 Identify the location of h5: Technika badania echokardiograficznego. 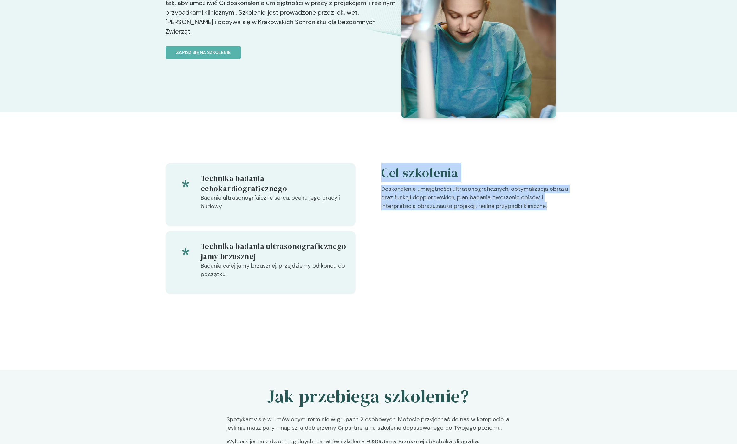
(276, 183).